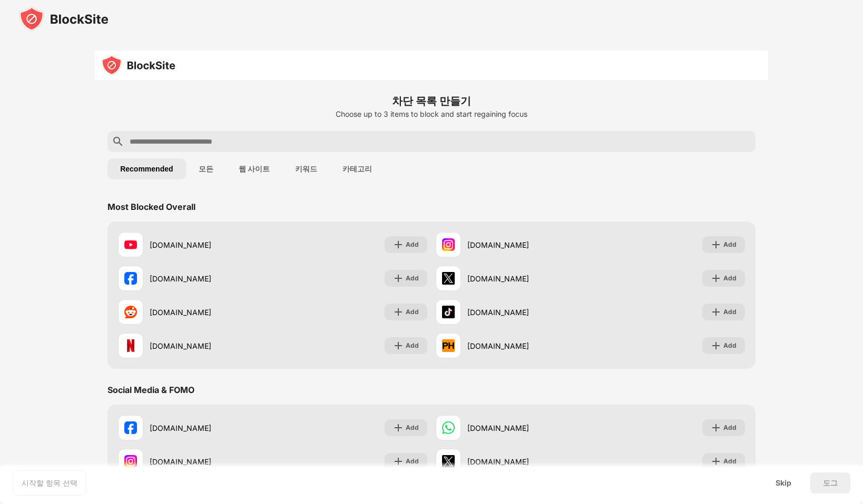 The image size is (863, 504). Describe the element at coordinates (432, 101) in the screenshot. I see `h6: 차단 목록 만들기` at that location.